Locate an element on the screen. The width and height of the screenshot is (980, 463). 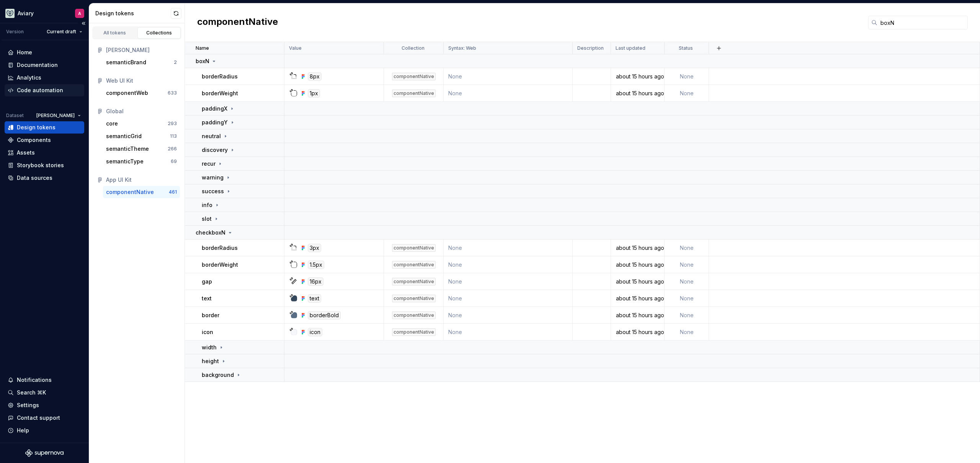
div: 113 is located at coordinates (173, 136).